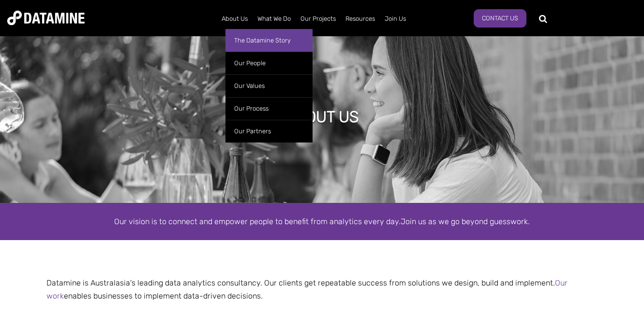 This screenshot has height=314, width=644. Describe the element at coordinates (269, 108) in the screenshot. I see `a: Our Process` at that location.